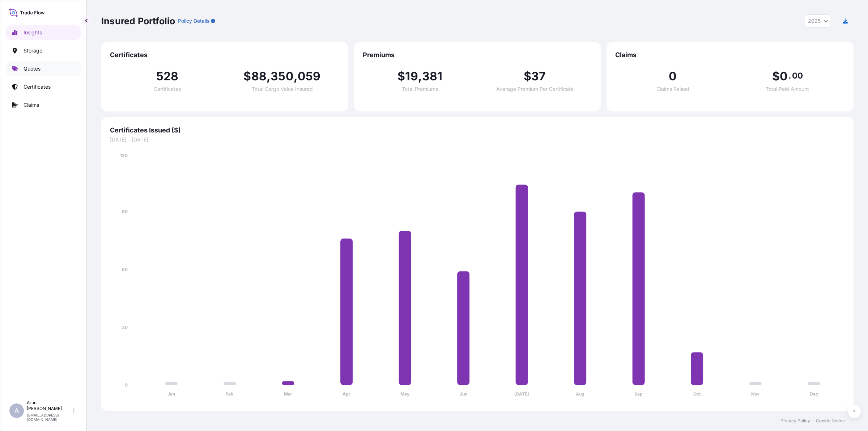 This screenshot has height=431, width=868. Describe the element at coordinates (43, 32) in the screenshot. I see `a: Insights` at that location.